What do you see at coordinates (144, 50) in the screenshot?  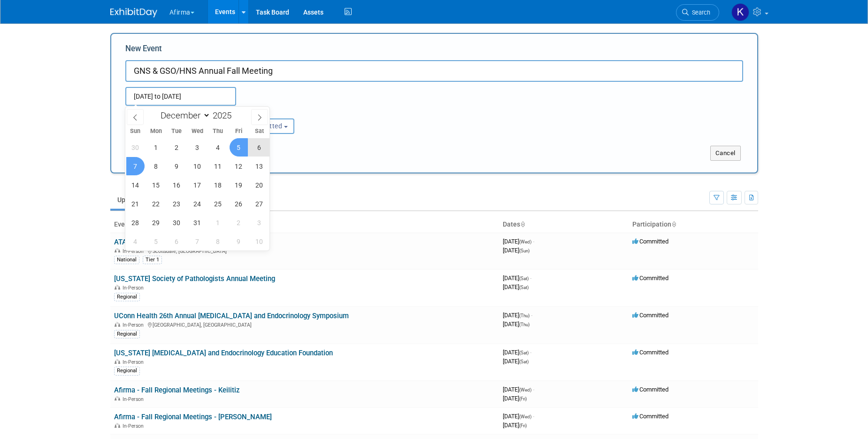 I see `label: New Event` at bounding box center [144, 50].